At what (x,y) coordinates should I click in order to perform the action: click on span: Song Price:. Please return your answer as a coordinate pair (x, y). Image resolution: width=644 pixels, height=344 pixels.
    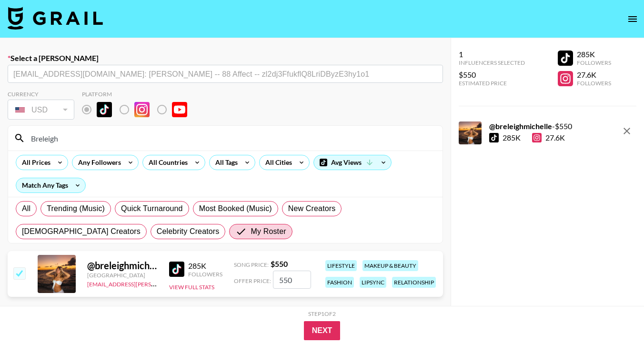
    Looking at the image, I should click on (251, 264).